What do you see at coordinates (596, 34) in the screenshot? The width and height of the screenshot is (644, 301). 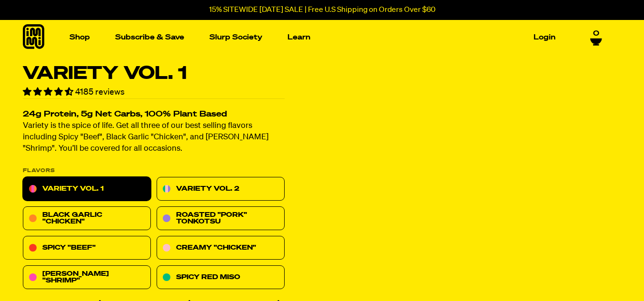 I see `span: 0` at bounding box center [596, 34].